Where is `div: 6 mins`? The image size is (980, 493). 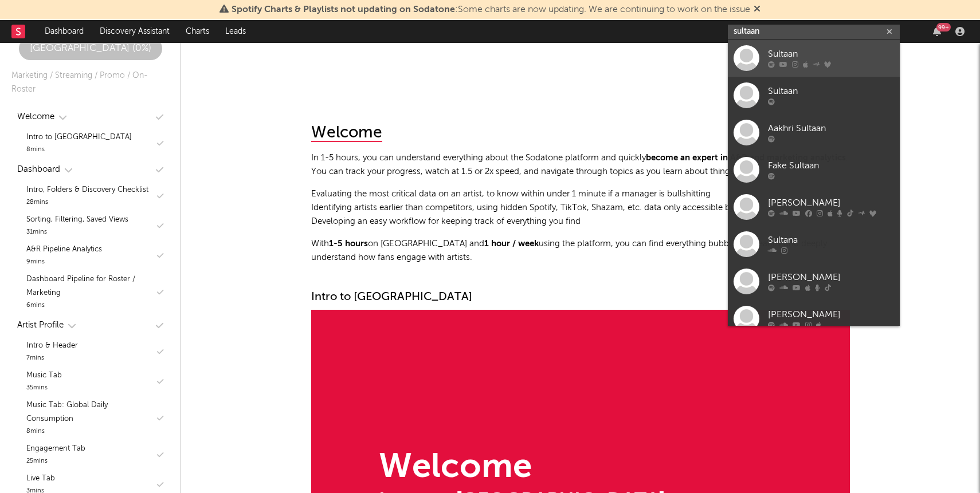 div: 6 mins is located at coordinates (90, 305).